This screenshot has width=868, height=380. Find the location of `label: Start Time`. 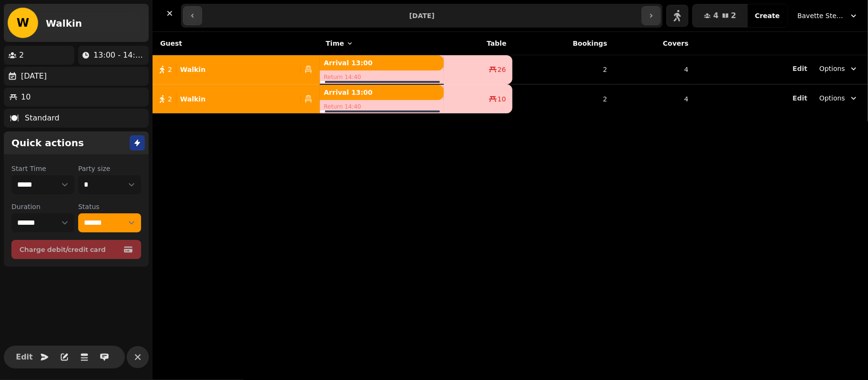

label: Start Time is located at coordinates (43, 169).